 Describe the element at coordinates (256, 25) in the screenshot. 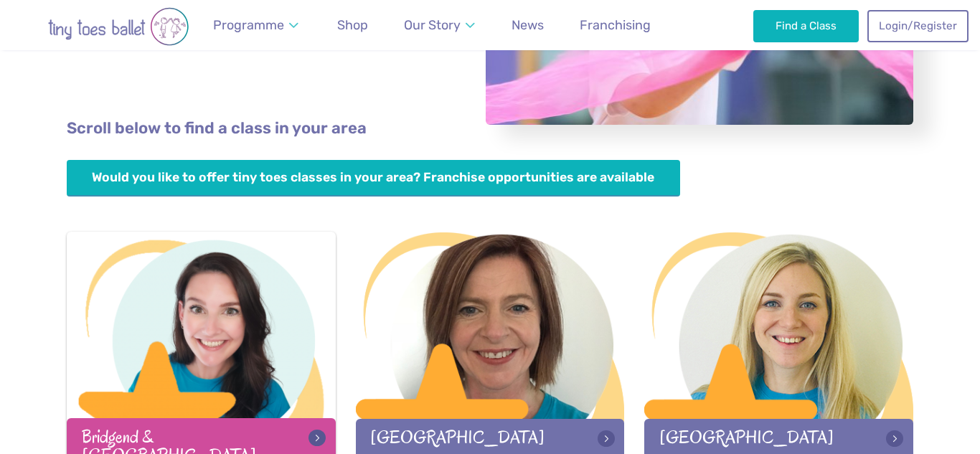

I see `a: Programme` at that location.